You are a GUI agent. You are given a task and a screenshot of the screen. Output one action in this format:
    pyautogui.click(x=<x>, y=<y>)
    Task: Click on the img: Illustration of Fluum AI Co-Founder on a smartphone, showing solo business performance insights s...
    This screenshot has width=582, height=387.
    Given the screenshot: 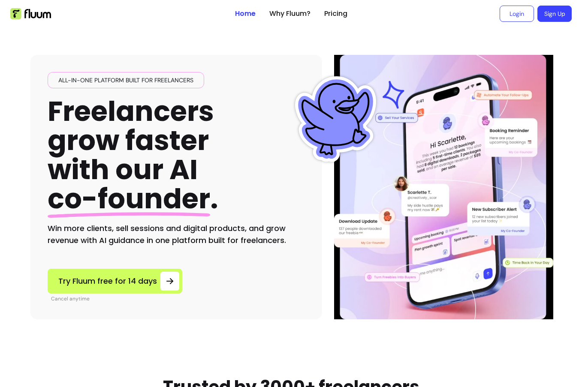 What is the action you would take?
    pyautogui.click(x=444, y=187)
    